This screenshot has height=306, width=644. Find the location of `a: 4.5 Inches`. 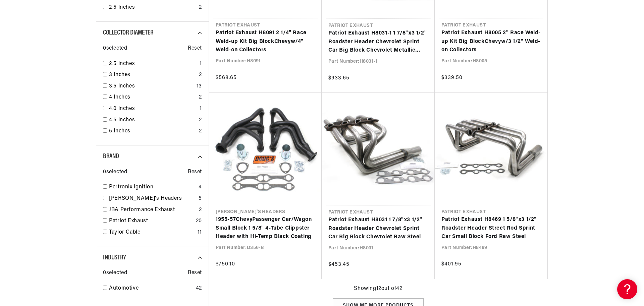

a: 4.5 Inches is located at coordinates (152, 120).